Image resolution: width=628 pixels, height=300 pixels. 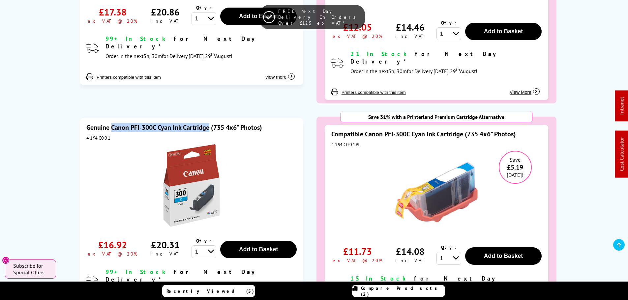 What do you see at coordinates (276, 77) in the screenshot?
I see `span: view more` at bounding box center [276, 77].